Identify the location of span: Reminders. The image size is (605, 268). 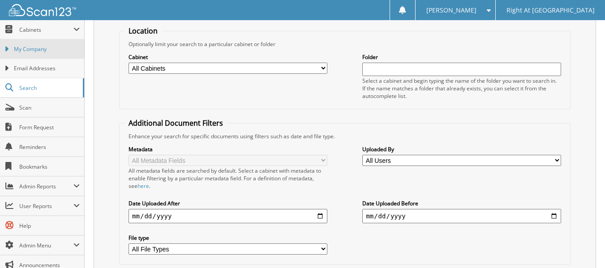
(49, 147).